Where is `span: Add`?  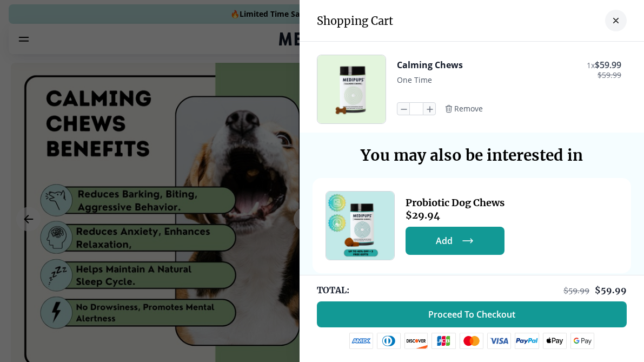 span: Add is located at coordinates (443, 241).